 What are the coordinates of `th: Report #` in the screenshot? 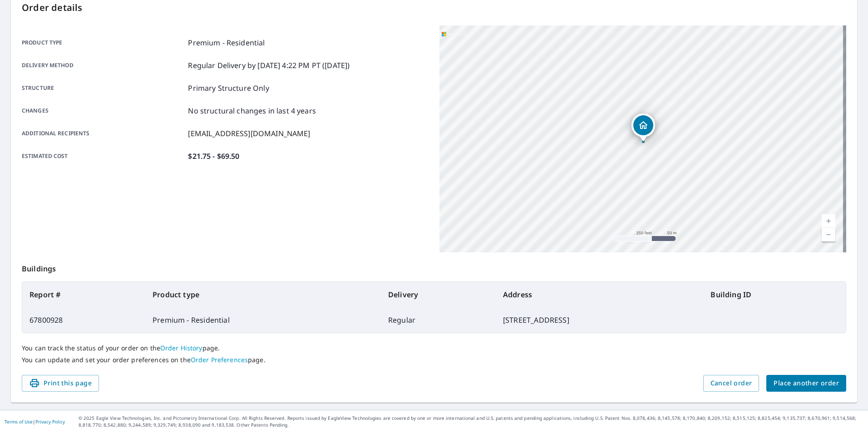 It's located at (84, 294).